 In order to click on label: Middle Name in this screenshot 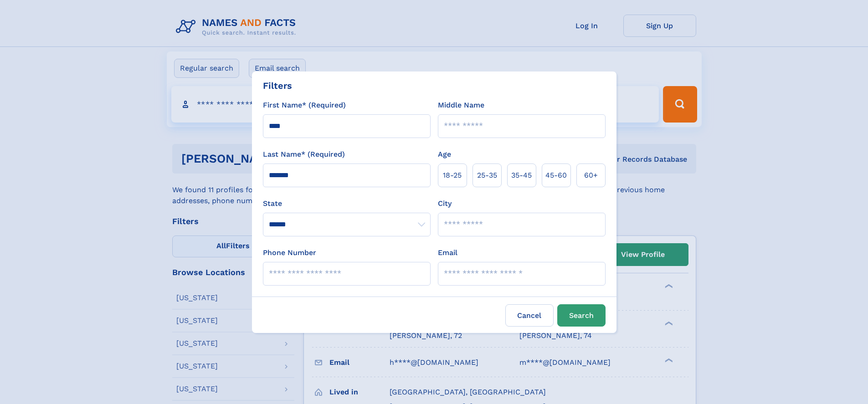, I will do `click(461, 106)`.